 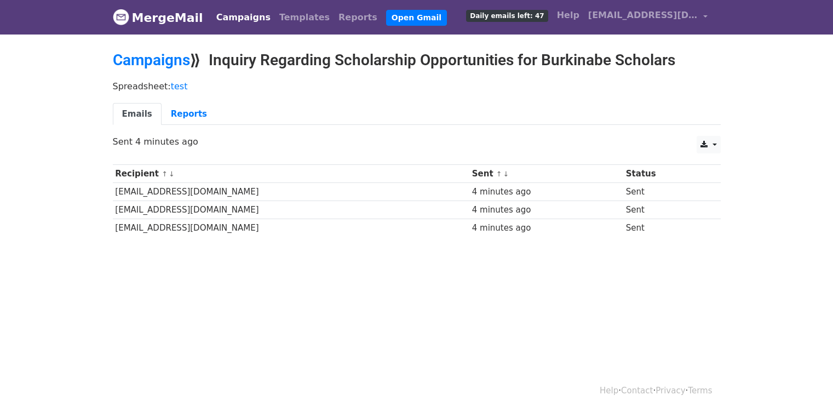 I want to click on a: Privacy, so click(x=671, y=391).